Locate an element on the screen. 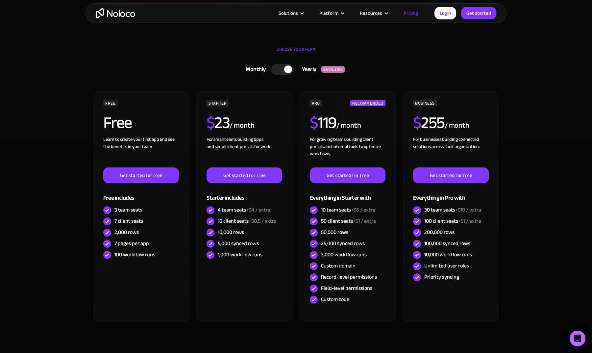 The width and height of the screenshot is (592, 353). div: Everything in Pro with is located at coordinates (451, 194).